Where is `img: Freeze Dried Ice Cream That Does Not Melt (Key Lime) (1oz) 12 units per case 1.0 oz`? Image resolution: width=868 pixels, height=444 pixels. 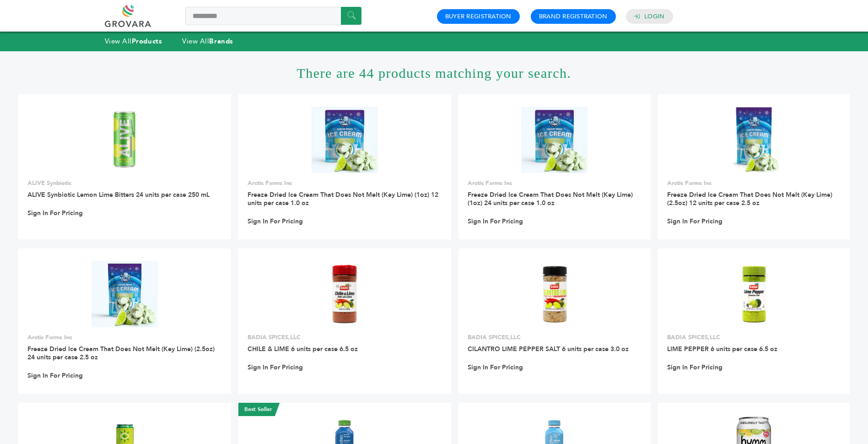 img: Freeze Dried Ice Cream That Does Not Melt (Key Lime) (1oz) 12 units per case 1.0 oz is located at coordinates (344, 140).